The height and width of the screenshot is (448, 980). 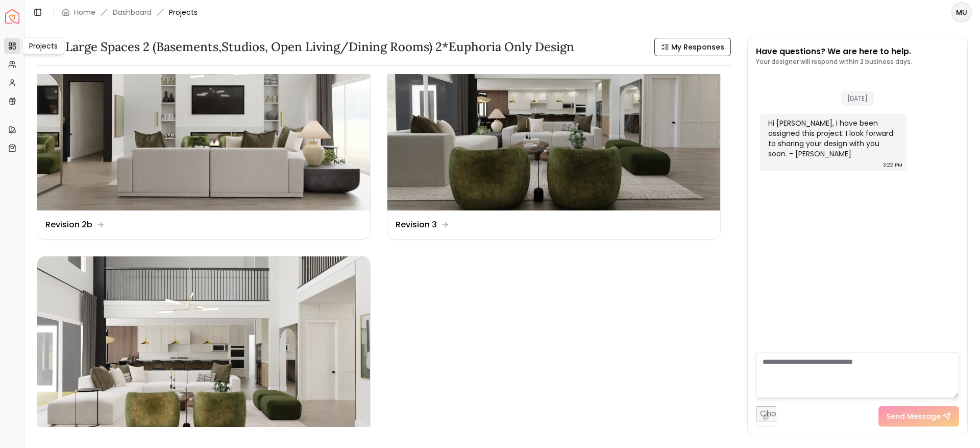 What do you see at coordinates (834, 62) in the screenshot?
I see `p: Your designer will respond within 2 business days.` at bounding box center [834, 62].